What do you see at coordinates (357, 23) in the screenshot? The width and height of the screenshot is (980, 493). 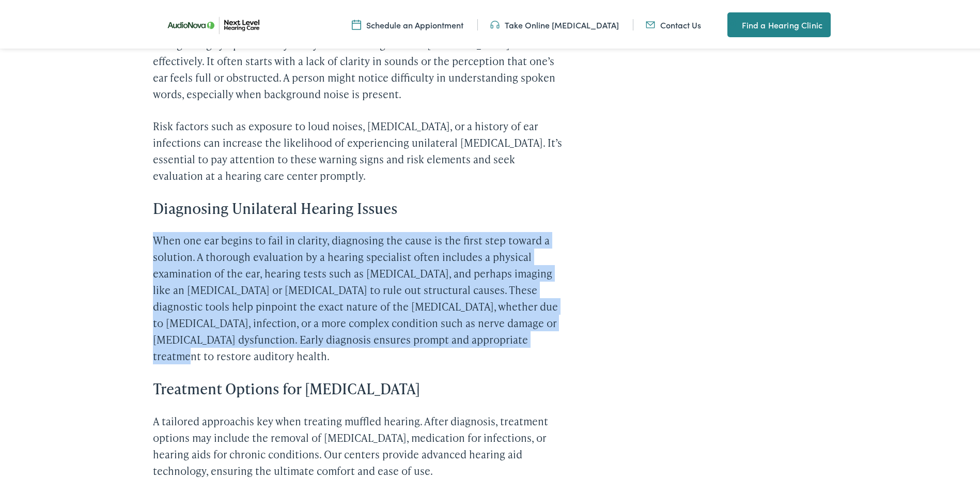 I see `img: Calendar icon representing the ability to schedule a hearing test or hearing aid appointment at N...` at bounding box center [357, 23].